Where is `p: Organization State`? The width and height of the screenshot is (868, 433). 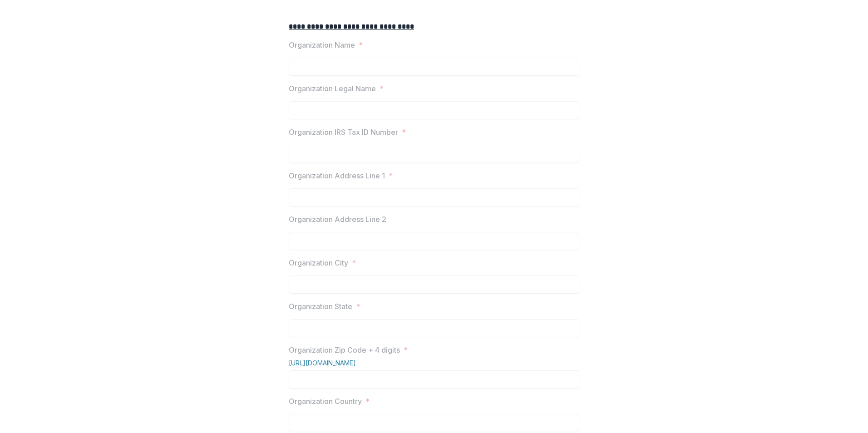 p: Organization State is located at coordinates (320, 307).